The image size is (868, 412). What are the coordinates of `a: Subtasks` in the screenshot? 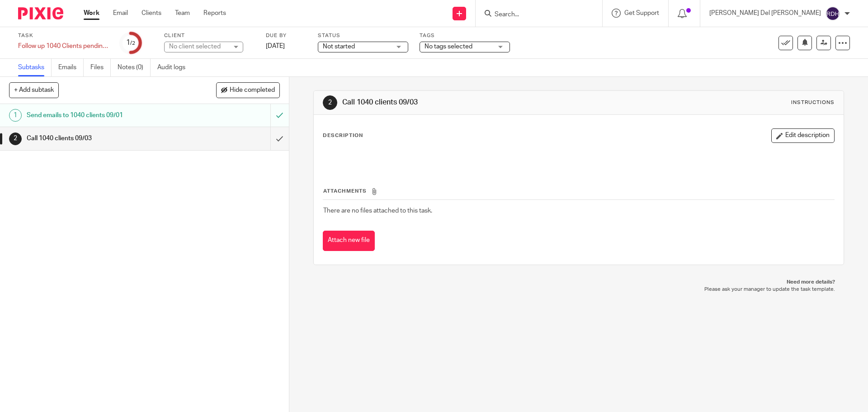 It's located at (34, 68).